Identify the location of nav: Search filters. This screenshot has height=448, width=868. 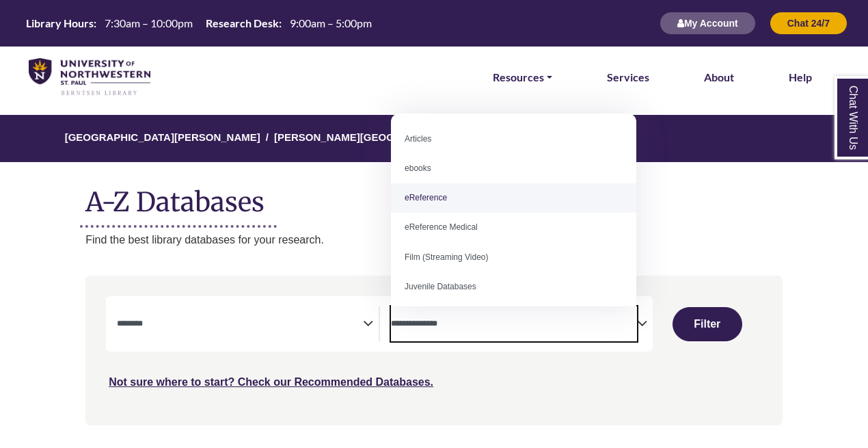
(434, 350).